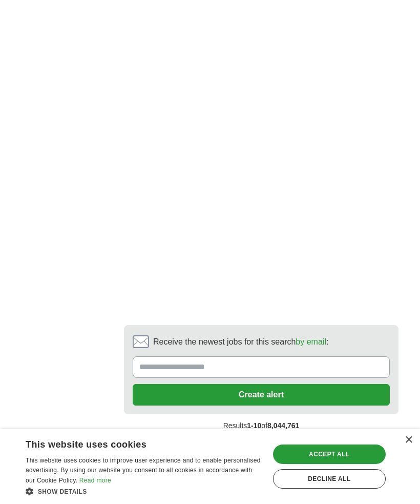  What do you see at coordinates (261, 394) in the screenshot?
I see `button: Create alert` at bounding box center [261, 394].